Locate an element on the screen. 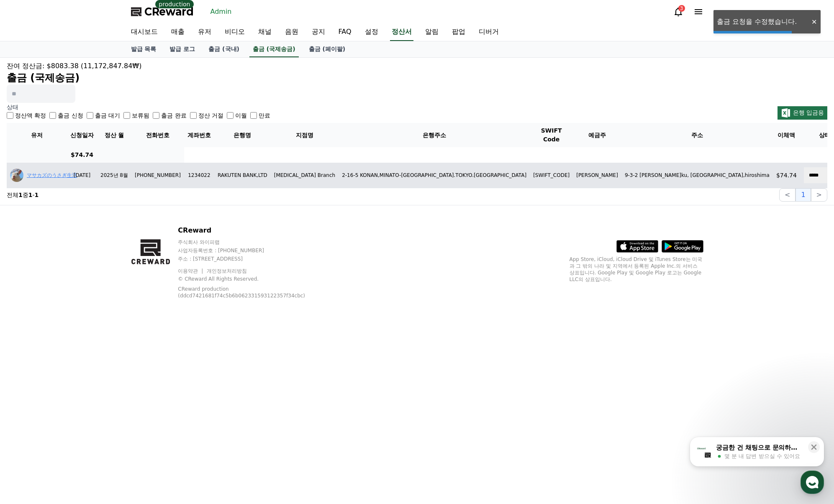 This screenshot has height=504, width=834. a: 개인정보처리방침 is located at coordinates (227, 271).